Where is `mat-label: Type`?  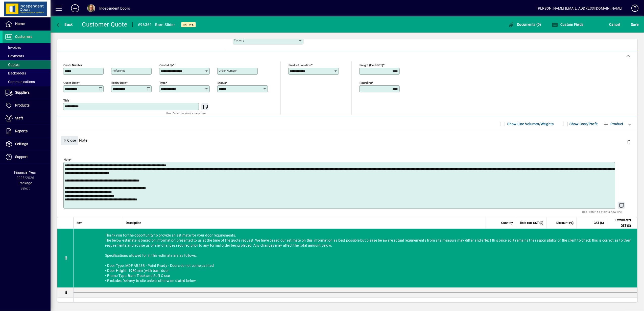 mat-label: Type is located at coordinates (162, 83).